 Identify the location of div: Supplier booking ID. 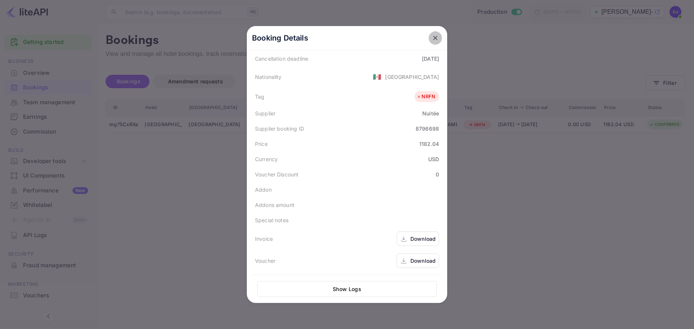
(280, 128).